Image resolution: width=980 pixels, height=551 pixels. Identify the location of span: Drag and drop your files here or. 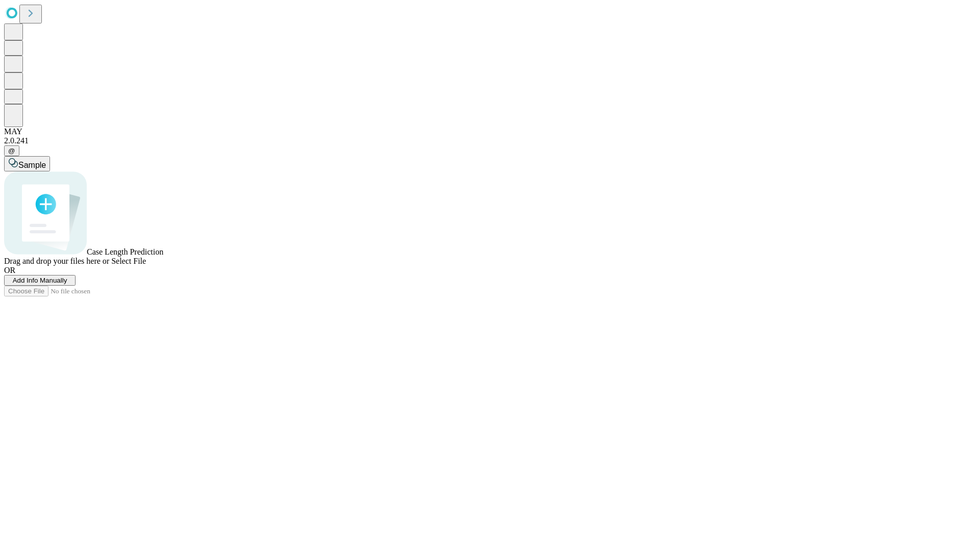
(57, 261).